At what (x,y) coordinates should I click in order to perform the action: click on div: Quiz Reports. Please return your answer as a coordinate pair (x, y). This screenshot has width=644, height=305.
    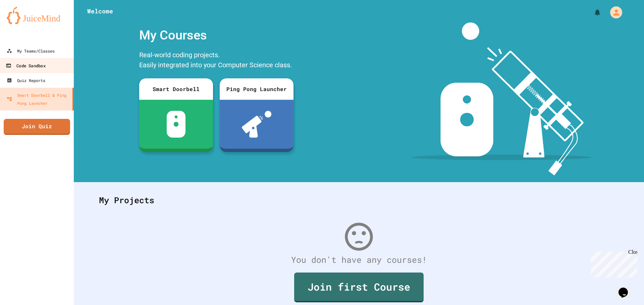
    Looking at the image, I should click on (26, 80).